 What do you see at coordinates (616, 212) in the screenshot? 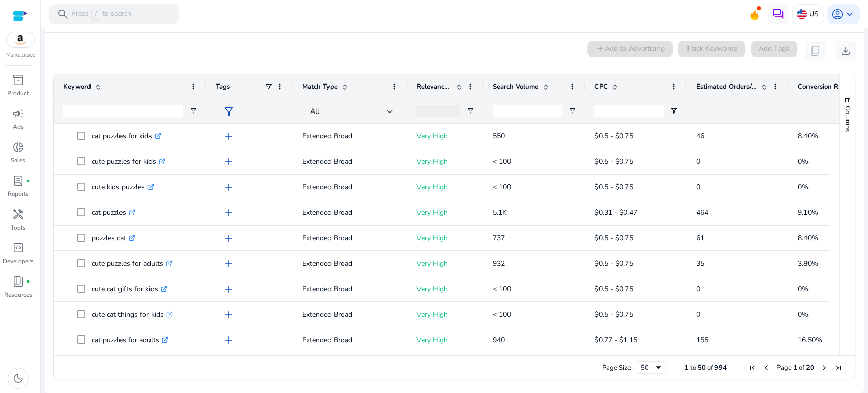
I see `span: $0.31 - $0.47` at bounding box center [616, 212].